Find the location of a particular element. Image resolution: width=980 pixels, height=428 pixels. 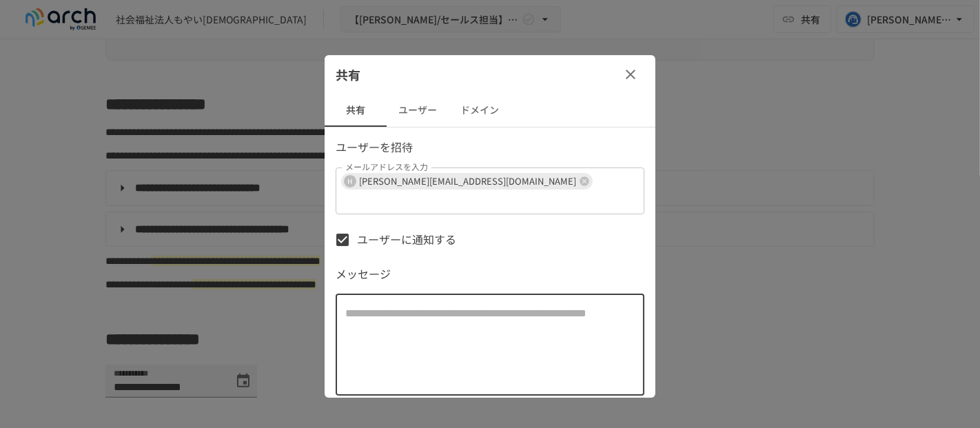

p: ユーザーを招待 is located at coordinates (490, 148).